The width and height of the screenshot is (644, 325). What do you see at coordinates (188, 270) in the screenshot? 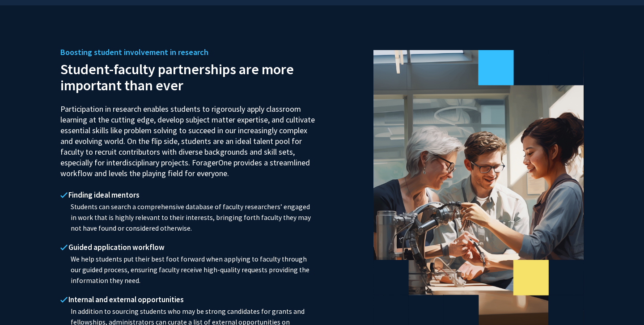
I see `p: We help students put their best foot forward when applying to faculty through our guided process,...` at bounding box center [188, 270].